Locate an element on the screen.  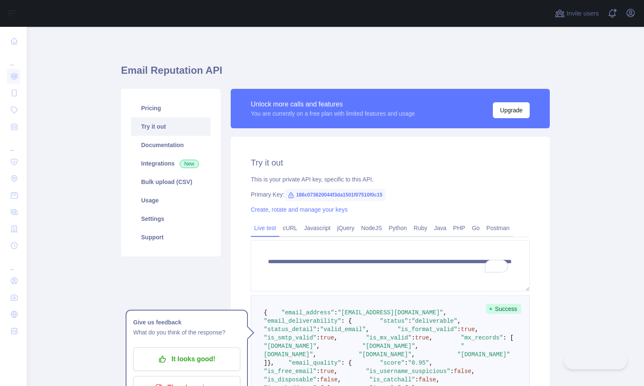
div: This is your private API key, specific to this API. is located at coordinates (390, 179).